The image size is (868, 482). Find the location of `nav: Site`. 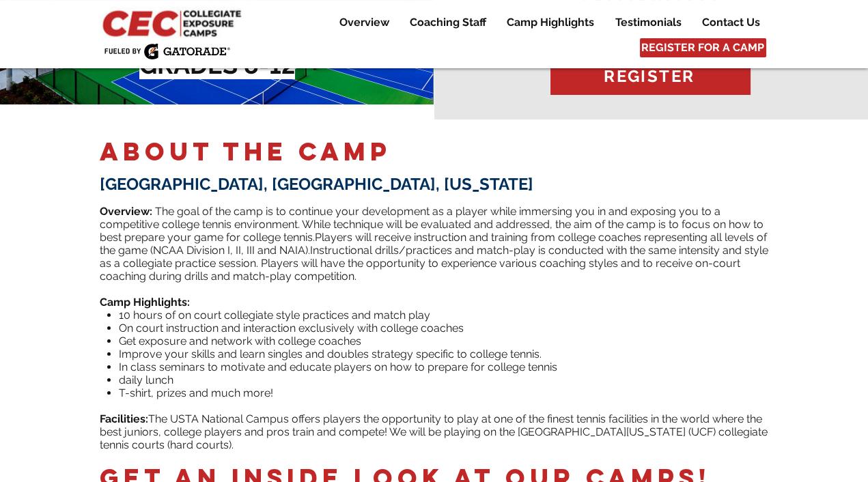

nav: Site is located at coordinates (543, 23).